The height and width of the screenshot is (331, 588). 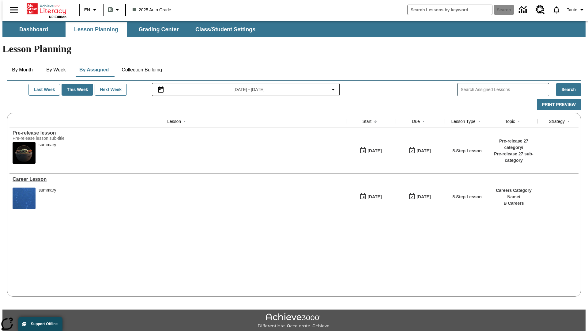 I want to click on button: Lesson Planning, so click(x=96, y=29).